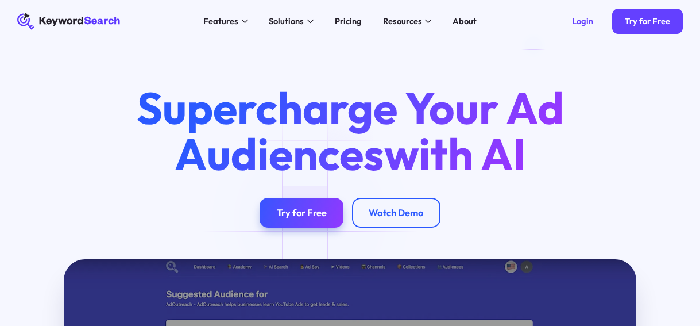 The image size is (700, 326). I want to click on div: Features, so click(221, 21).